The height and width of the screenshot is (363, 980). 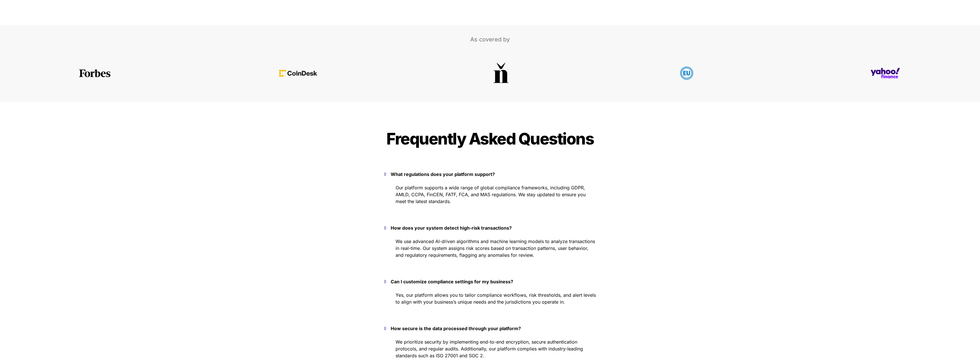 I want to click on div: Can I customize compliance settings for my business?, so click(x=490, y=303).